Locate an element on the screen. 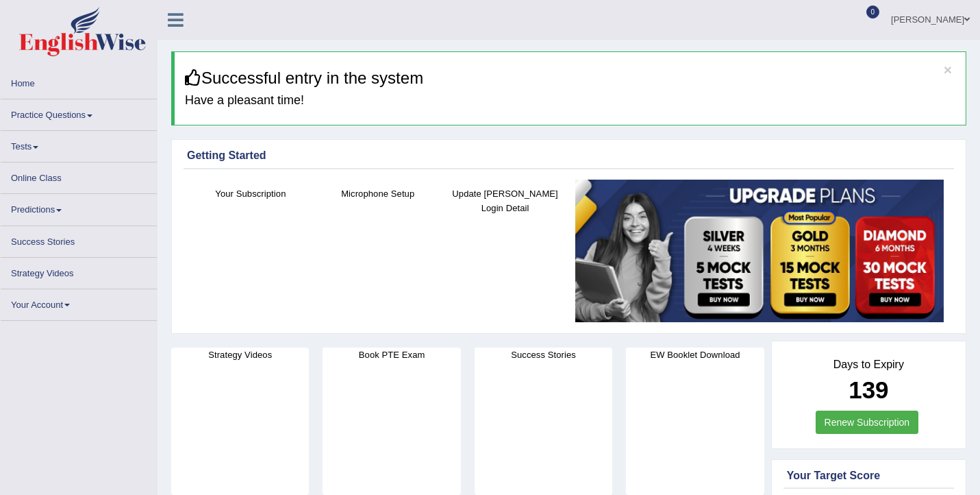 Image resolution: width=980 pixels, height=495 pixels. span: 0 is located at coordinates (873, 11).